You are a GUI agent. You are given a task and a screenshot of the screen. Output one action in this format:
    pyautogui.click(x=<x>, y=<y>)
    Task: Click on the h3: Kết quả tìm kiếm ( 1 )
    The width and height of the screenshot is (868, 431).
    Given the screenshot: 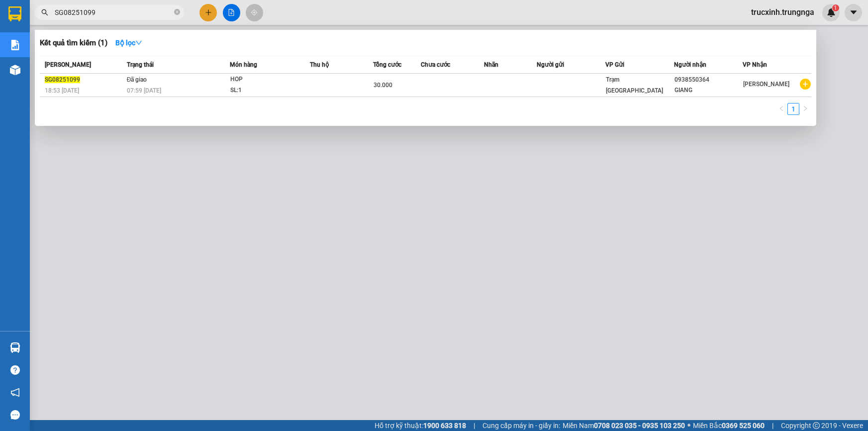 What is the action you would take?
    pyautogui.click(x=74, y=43)
    